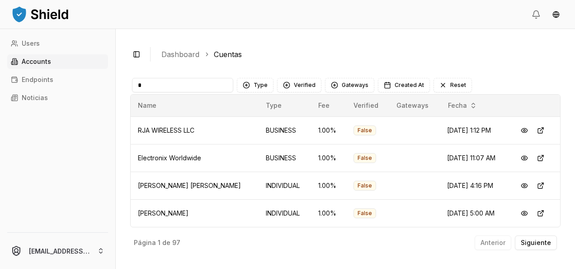 The image size is (575, 269). Describe the element at coordinates (357, 54) in the screenshot. I see `nav: breadcrumb` at that location.